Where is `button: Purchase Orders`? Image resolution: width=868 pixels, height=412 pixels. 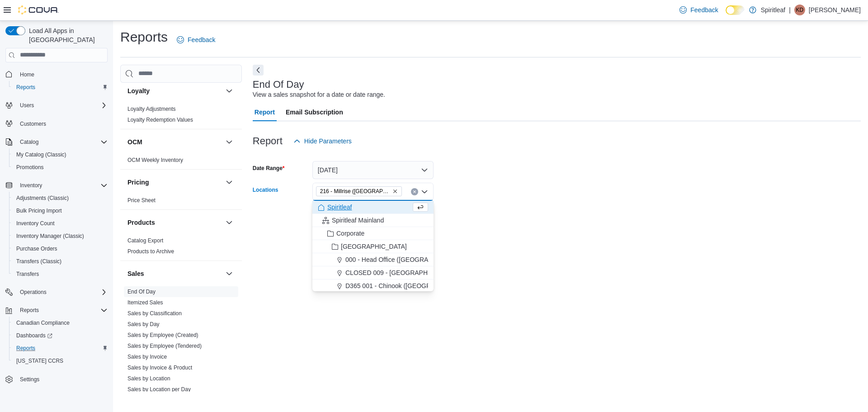 button: Purchase Orders is located at coordinates (60, 249).